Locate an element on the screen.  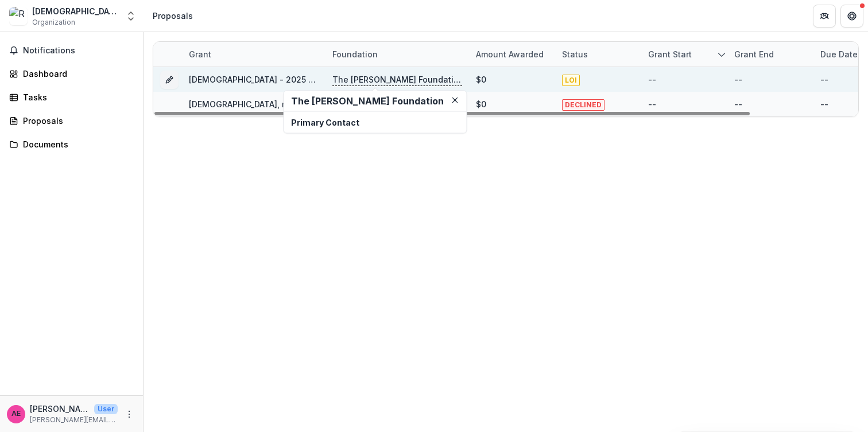
span: LOI is located at coordinates (571, 81).